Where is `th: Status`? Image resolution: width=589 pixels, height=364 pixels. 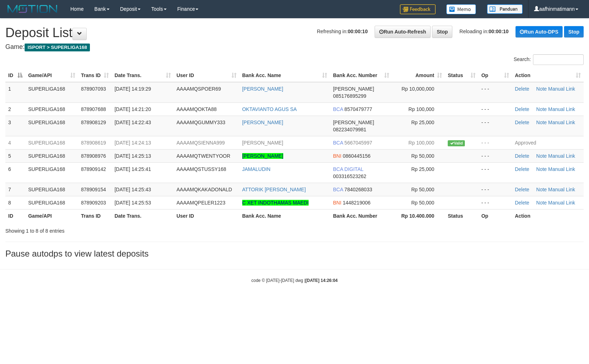 th: Status is located at coordinates (462, 215).